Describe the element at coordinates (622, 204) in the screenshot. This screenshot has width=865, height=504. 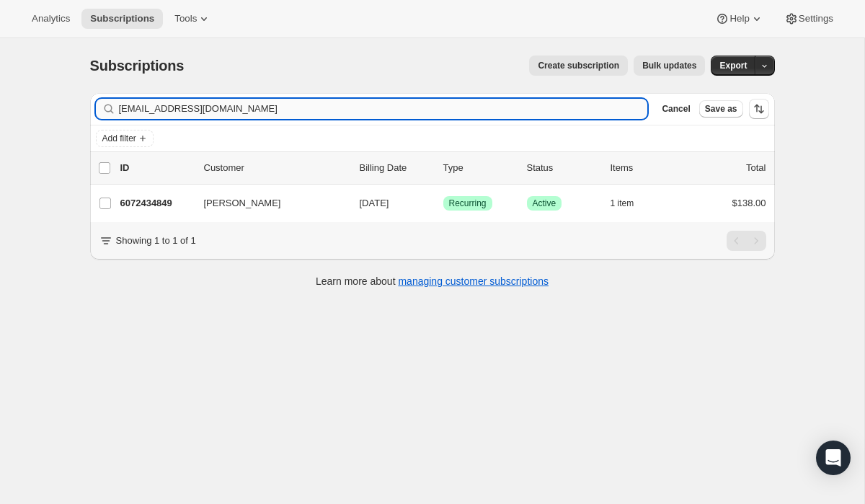
I see `span: 1 item` at that location.